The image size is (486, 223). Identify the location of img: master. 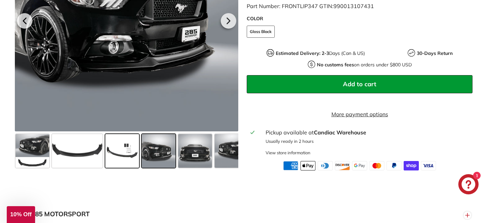
(377, 166).